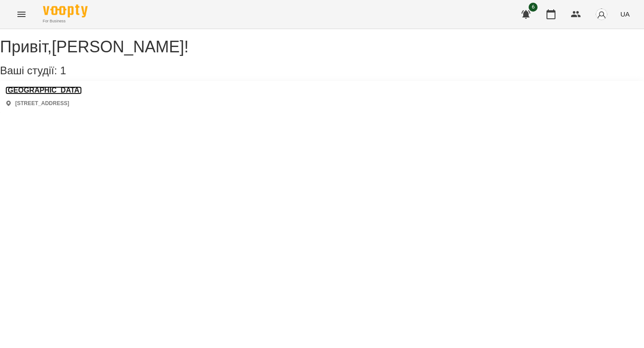 The height and width of the screenshot is (348, 644). What do you see at coordinates (65, 11) in the screenshot?
I see `img: Voopty Logo` at bounding box center [65, 11].